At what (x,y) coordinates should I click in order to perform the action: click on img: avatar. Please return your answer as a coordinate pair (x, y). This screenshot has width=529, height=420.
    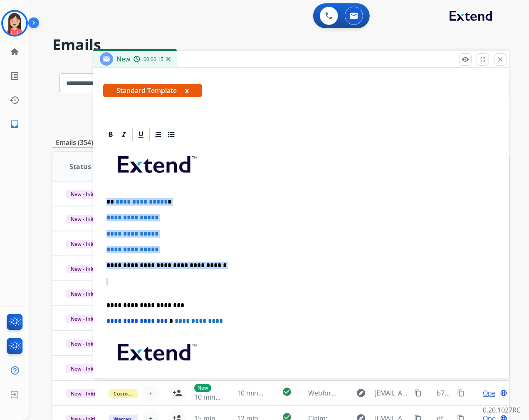
    Looking at the image, I should click on (15, 24).